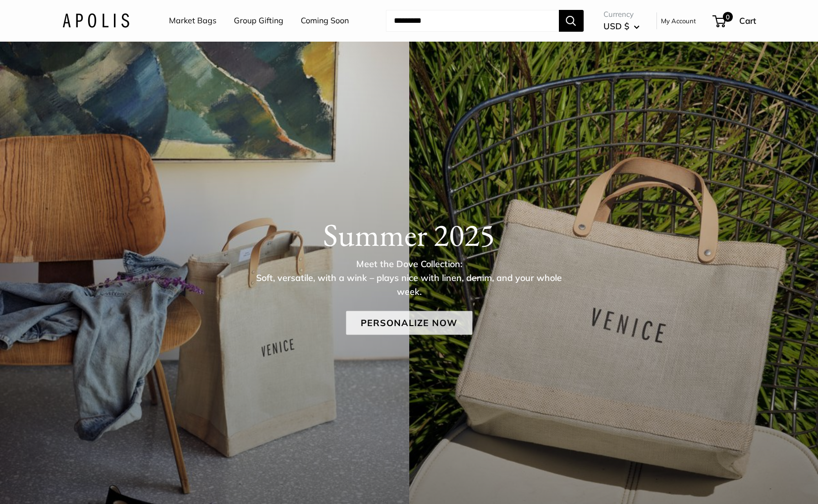 This screenshot has height=504, width=818. I want to click on span: Cart, so click(748, 21).